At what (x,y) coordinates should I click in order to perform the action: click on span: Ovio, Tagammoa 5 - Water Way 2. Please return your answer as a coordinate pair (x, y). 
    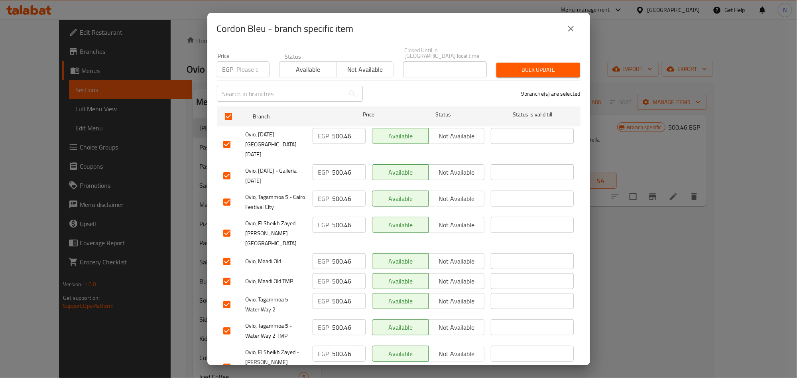
    Looking at the image, I should click on (276, 305).